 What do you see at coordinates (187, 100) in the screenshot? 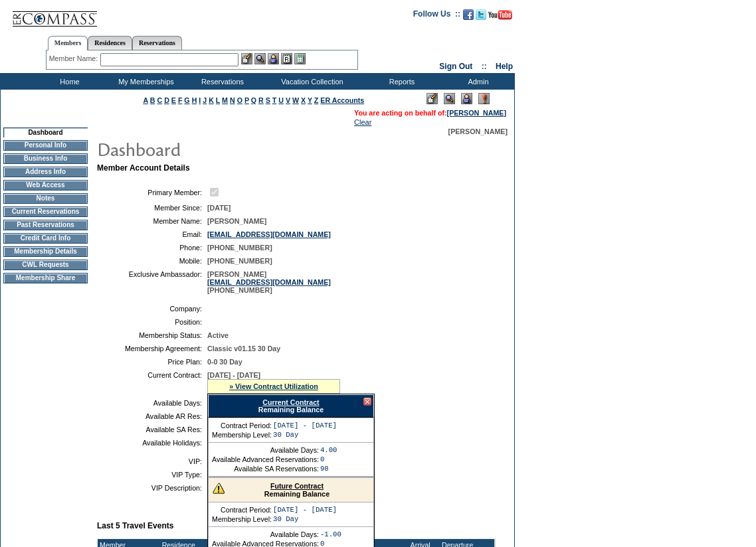
I see `a: G` at bounding box center [187, 100].